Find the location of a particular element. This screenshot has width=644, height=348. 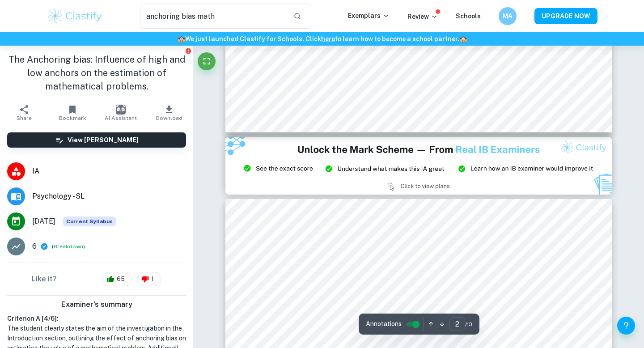

span: IA is located at coordinates (109, 171).